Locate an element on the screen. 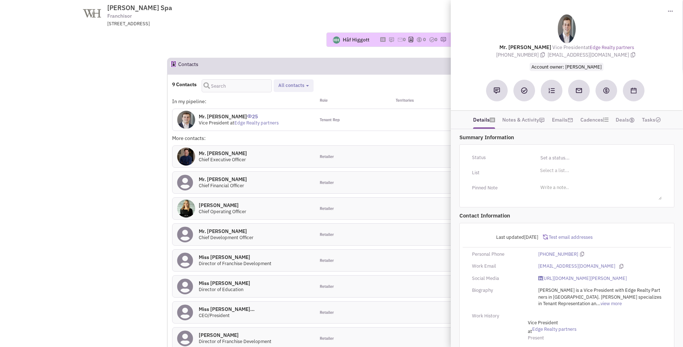  div: In my pipeline: is located at coordinates (244, 101).